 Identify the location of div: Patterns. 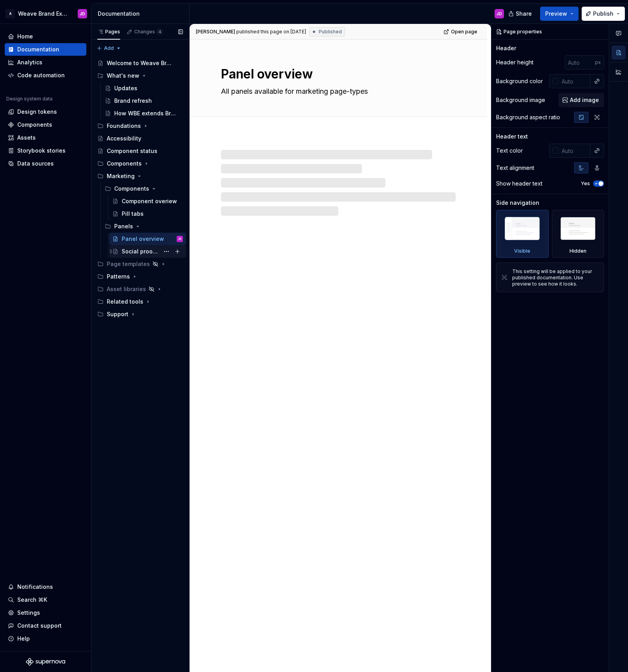
(118, 277).